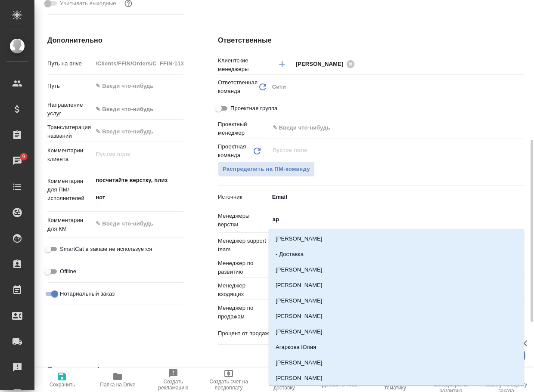  Describe the element at coordinates (243, 197) in the screenshot. I see `p: Источник` at that location.